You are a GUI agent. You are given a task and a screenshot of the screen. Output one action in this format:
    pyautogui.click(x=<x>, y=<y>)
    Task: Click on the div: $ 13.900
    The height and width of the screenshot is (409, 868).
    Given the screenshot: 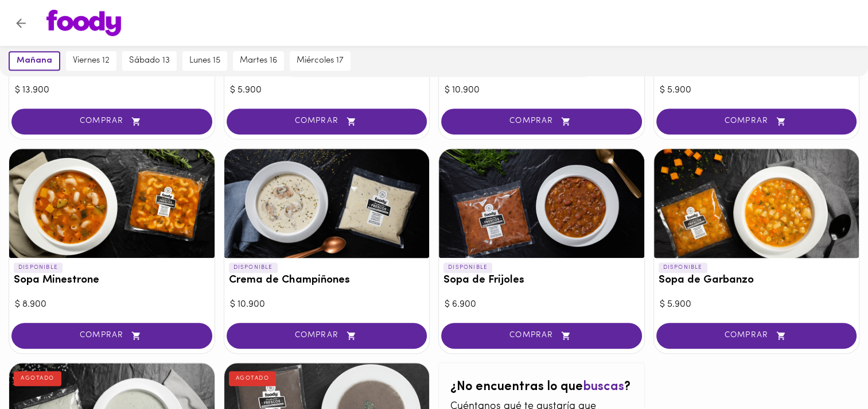 What is the action you would take?
    pyautogui.click(x=112, y=90)
    